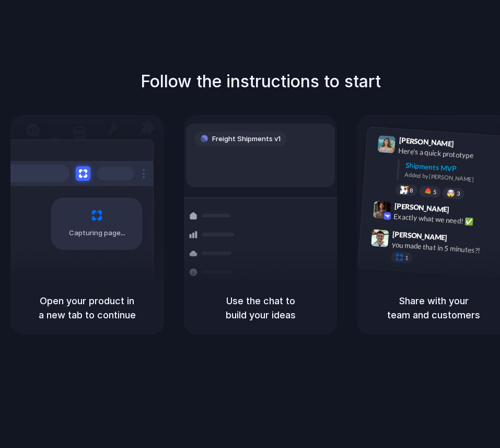 The width and height of the screenshot is (500, 448). What do you see at coordinates (434, 191) in the screenshot?
I see `span: 5` at bounding box center [434, 191].